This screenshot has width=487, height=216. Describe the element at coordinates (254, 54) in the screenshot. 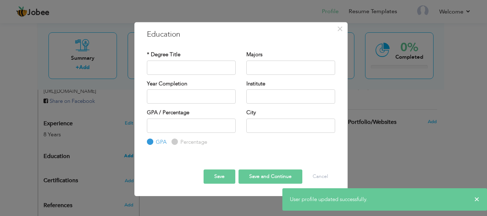

I see `label: Majors` at that location.